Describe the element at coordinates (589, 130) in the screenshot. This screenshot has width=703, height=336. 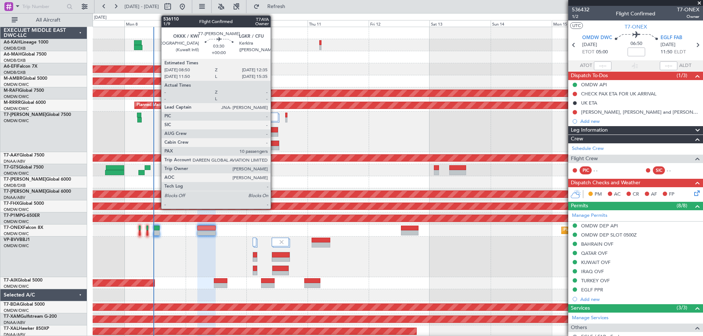
I see `span: Leg Information` at that location.